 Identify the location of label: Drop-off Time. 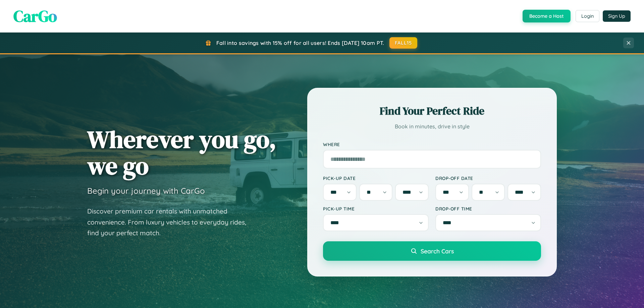
(488, 208).